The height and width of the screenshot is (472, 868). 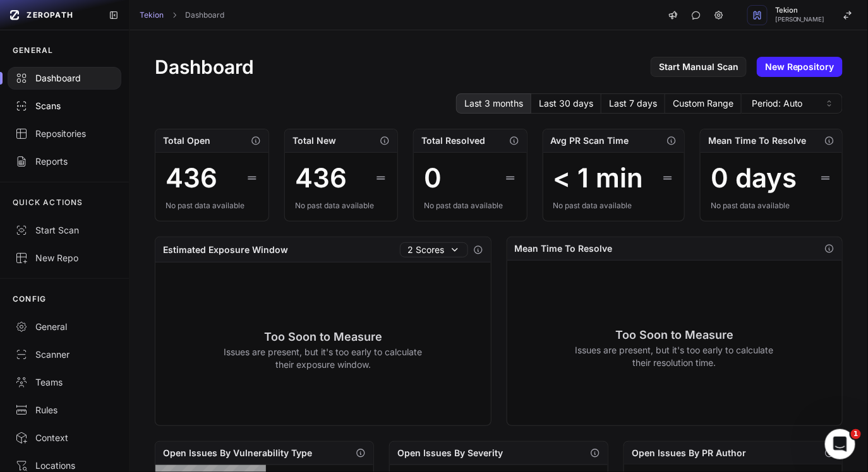 What do you see at coordinates (453, 141) in the screenshot?
I see `h2: Total Resolved` at bounding box center [453, 141].